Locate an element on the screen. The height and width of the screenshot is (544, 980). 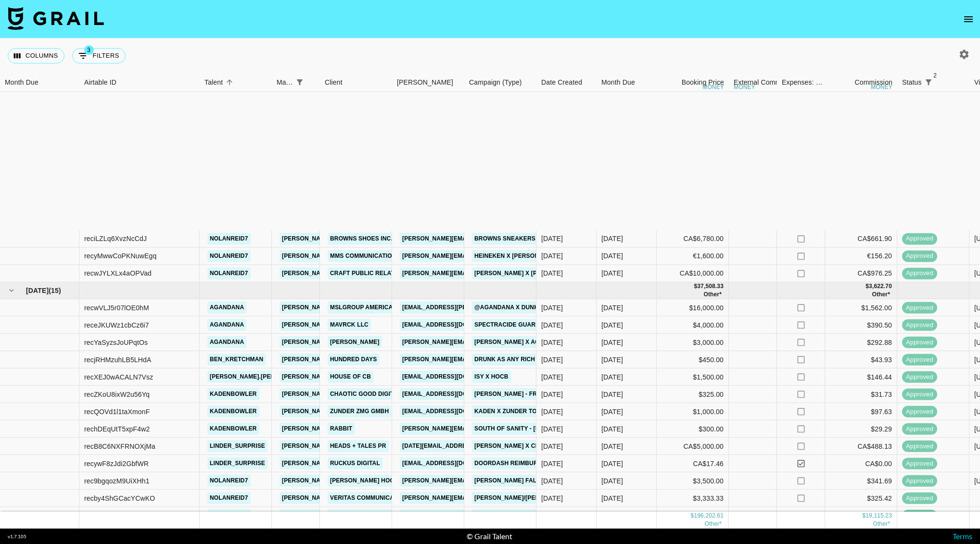
div: 7/29/2025 is located at coordinates (552, 394).